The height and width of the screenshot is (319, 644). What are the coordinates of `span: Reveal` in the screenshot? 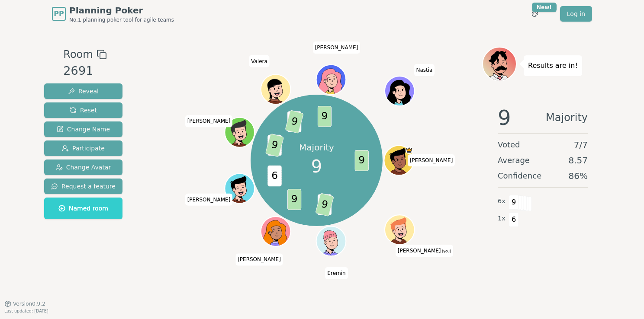 It's located at (83, 91).